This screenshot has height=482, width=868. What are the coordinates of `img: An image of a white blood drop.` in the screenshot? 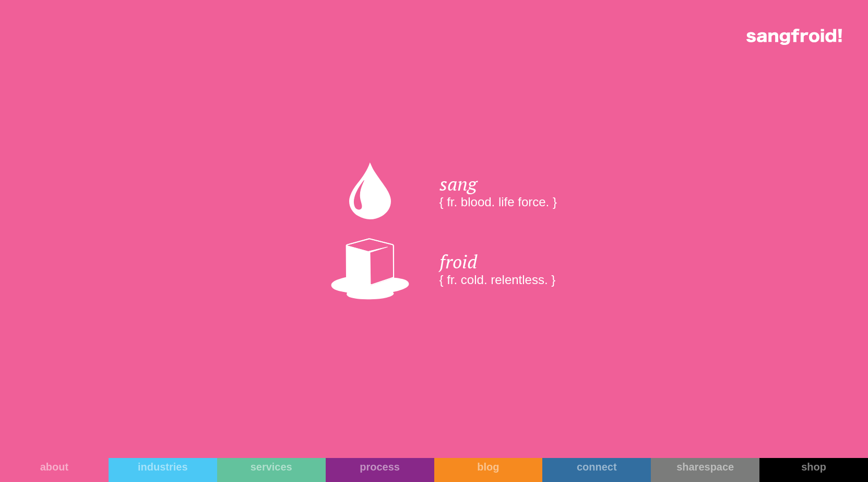 It's located at (370, 191).